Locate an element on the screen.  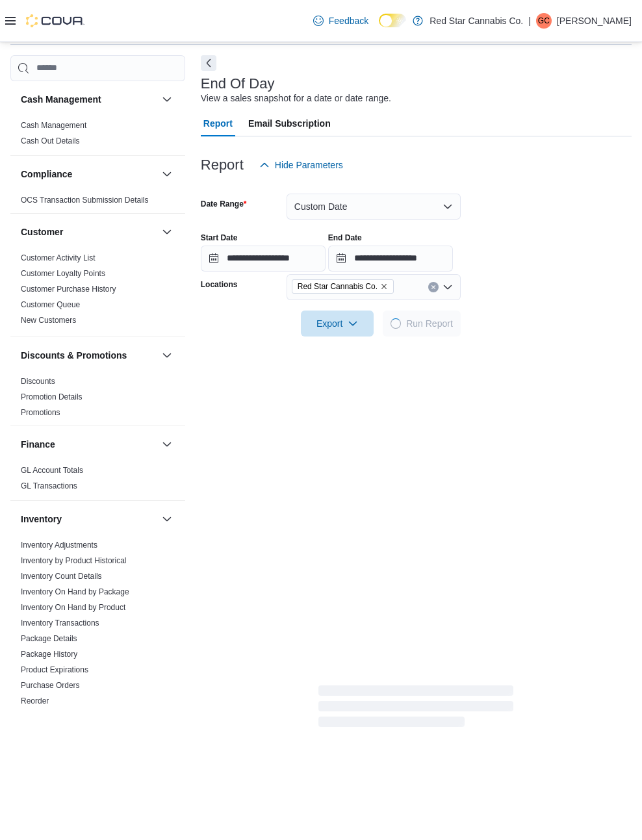
a: Customer Loyalty Points is located at coordinates (63, 274).